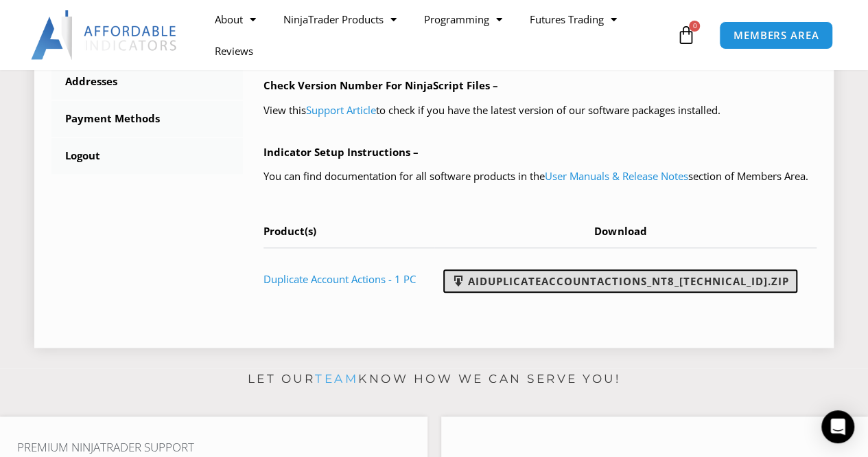  I want to click on p: View this to check if you have the latest version of our software packages installed., so click(540, 110).